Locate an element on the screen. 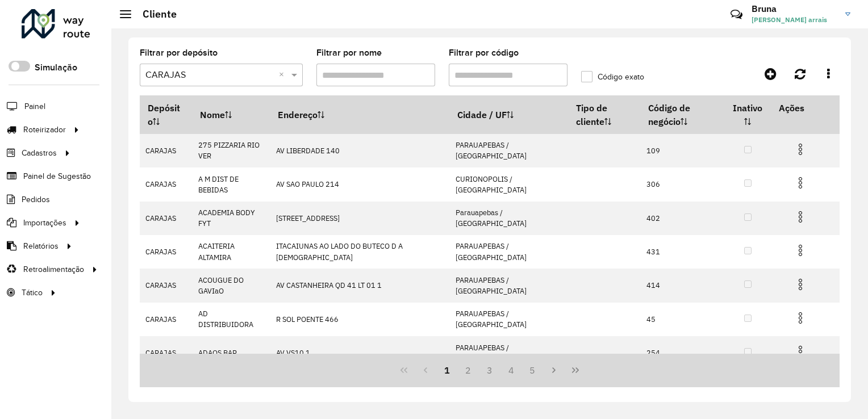 The height and width of the screenshot is (419, 868). td: ACOUGUE DO GAVIaO is located at coordinates (231, 285).